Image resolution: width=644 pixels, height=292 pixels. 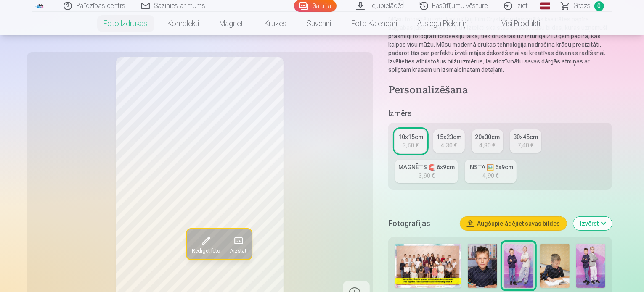 What do you see at coordinates (500, 113) in the screenshot?
I see `h5: Izmērs` at bounding box center [500, 113].